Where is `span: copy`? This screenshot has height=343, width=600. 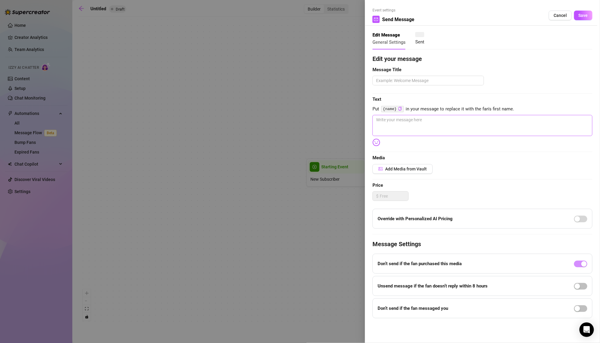 span: copy is located at coordinates (400, 109).